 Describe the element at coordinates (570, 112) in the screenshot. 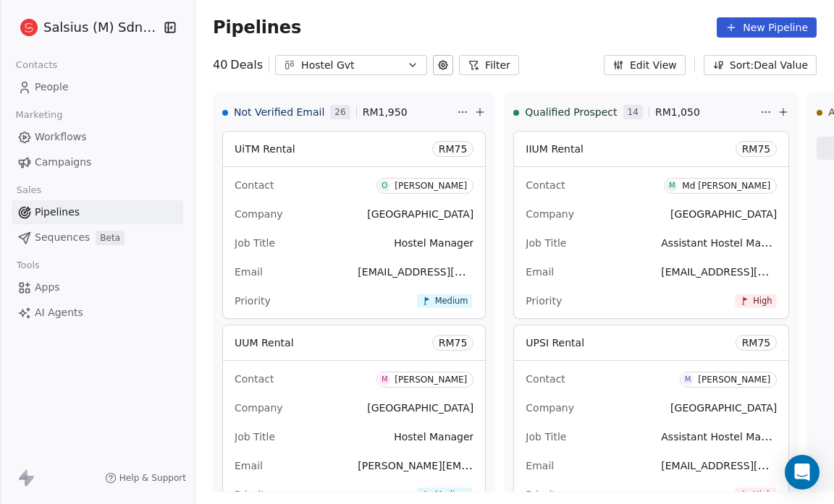

I see `span: Qualified Prospect` at that location.